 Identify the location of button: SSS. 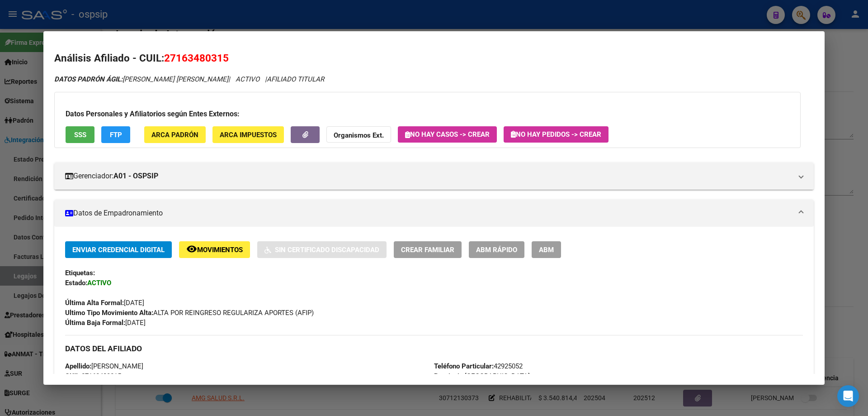
(80, 135).